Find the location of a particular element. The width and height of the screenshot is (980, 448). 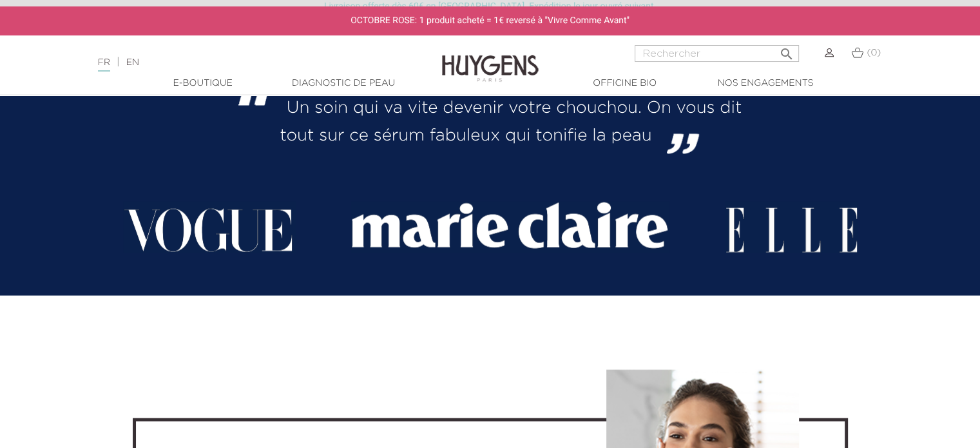

a: EN is located at coordinates (133, 63).